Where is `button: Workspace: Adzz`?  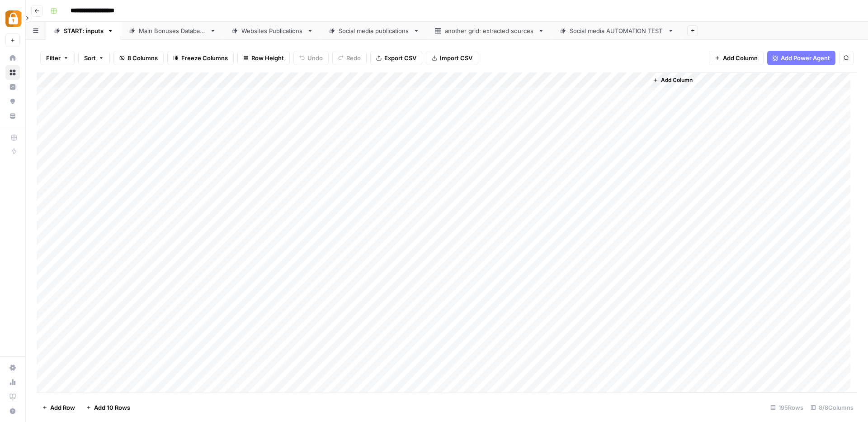
button: Workspace: Adzz is located at coordinates (12, 18).